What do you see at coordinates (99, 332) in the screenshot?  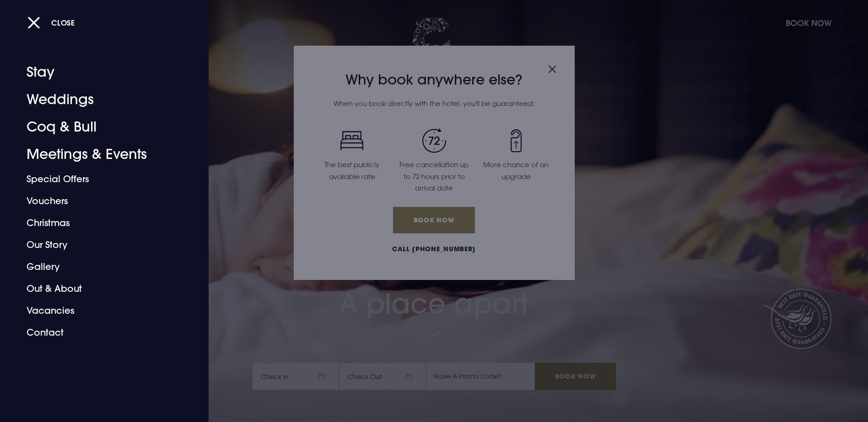 I see `a: Contact` at bounding box center [99, 332].